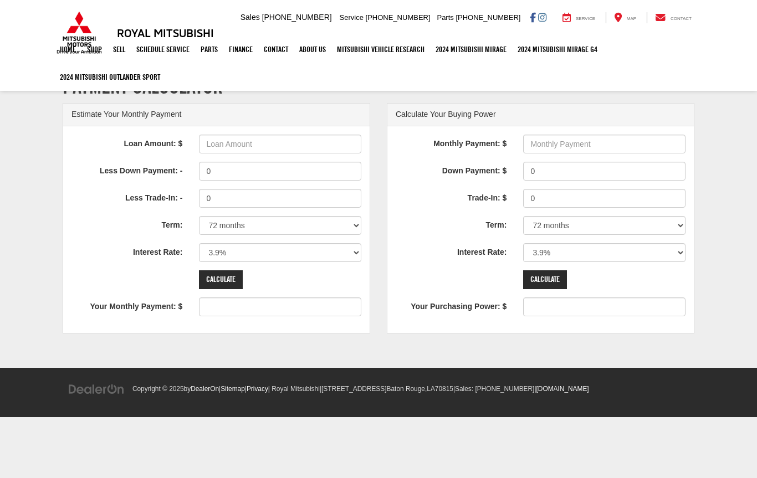 Image resolution: width=757 pixels, height=478 pixels. Describe the element at coordinates (312, 49) in the screenshot. I see `a: About Us` at that location.